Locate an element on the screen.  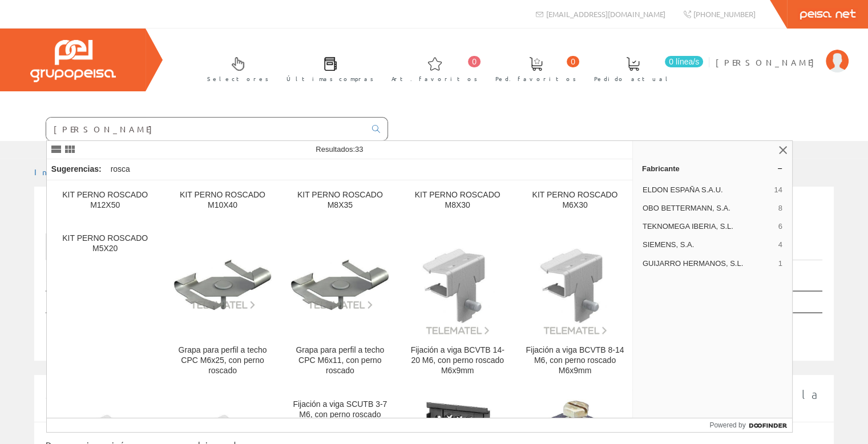
a: Grapa para perfil a techo CPC M6x25, con perno roscado Grapa para perfil a techo CPC M6x25, con p... is located at coordinates (223, 306).